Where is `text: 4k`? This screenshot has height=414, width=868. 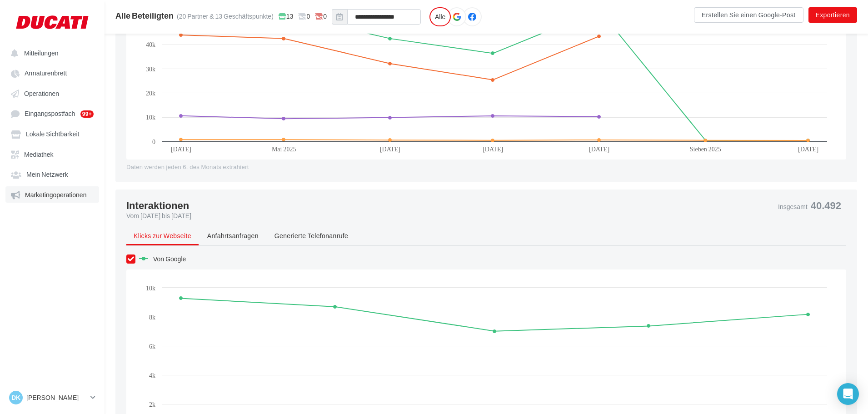 text: 4k is located at coordinates (152, 375).